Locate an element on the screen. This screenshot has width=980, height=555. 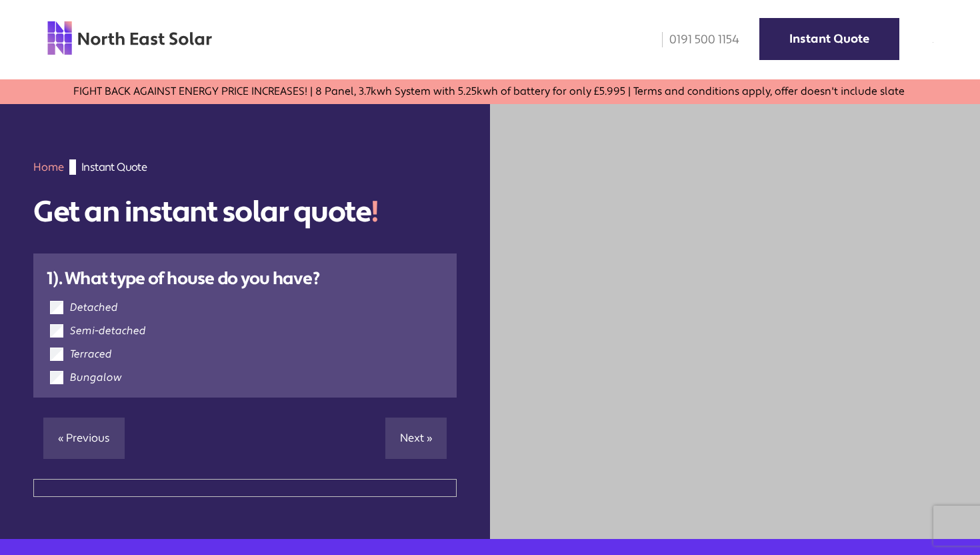
img: menu icon is located at coordinates (933, 42).